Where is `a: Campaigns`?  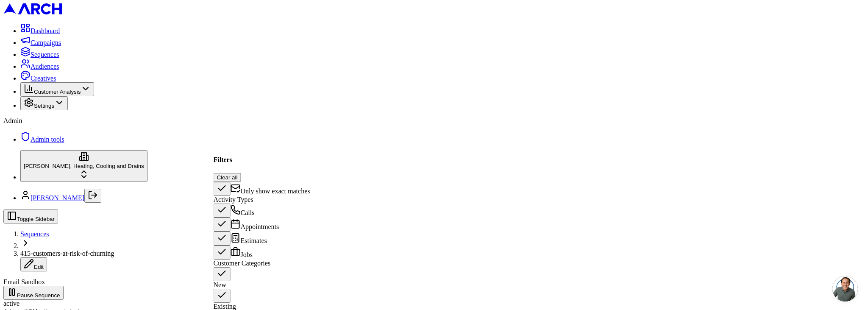 a: Campaigns is located at coordinates (41, 43).